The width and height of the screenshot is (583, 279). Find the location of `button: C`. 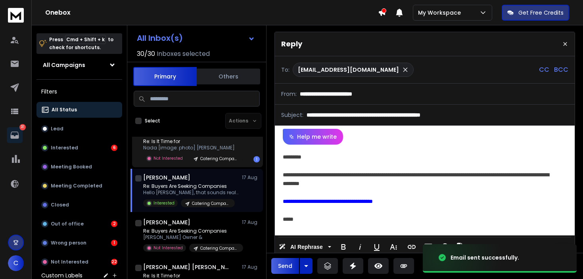

button: C is located at coordinates (16, 263).